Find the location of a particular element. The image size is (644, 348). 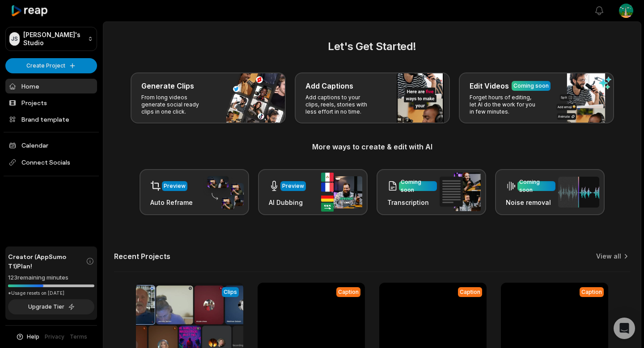

span: Connect Socials is located at coordinates (51, 163).